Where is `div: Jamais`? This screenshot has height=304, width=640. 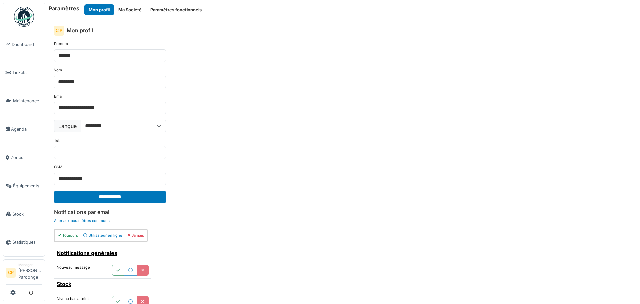
div: Jamais is located at coordinates (136, 235).